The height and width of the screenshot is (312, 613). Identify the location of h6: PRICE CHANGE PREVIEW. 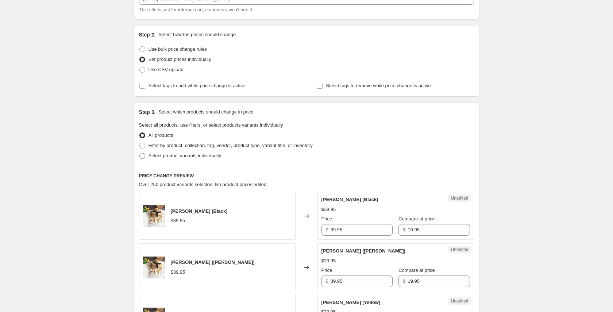
(307, 176).